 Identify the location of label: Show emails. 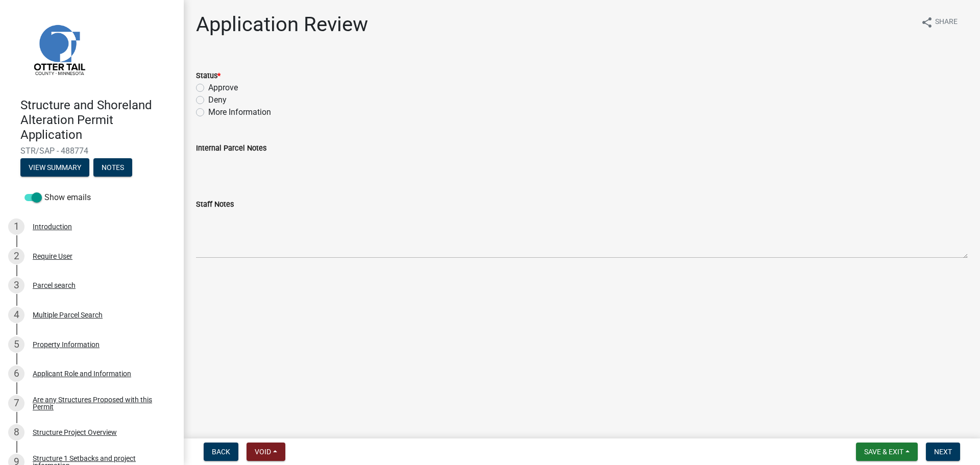
(57, 198).